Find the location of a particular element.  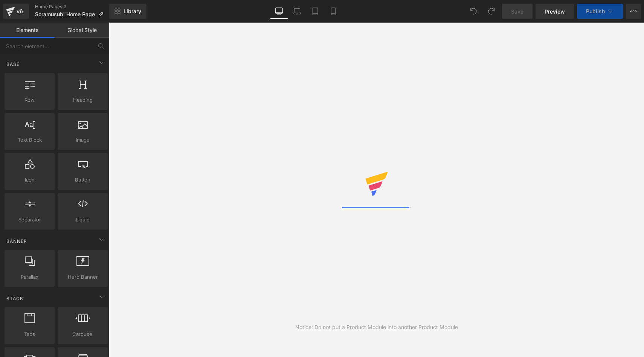

a: New Library is located at coordinates (128, 11).